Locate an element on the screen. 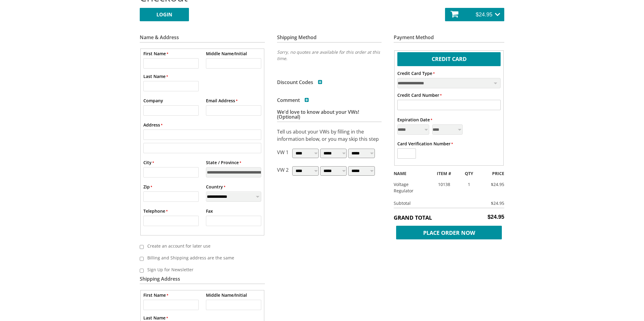 The image size is (644, 321). label: Company is located at coordinates (153, 101).